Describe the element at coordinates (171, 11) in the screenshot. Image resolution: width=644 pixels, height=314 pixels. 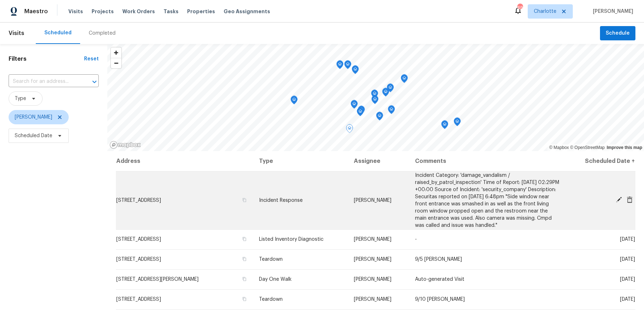
I see `span: Tasks` at that location.